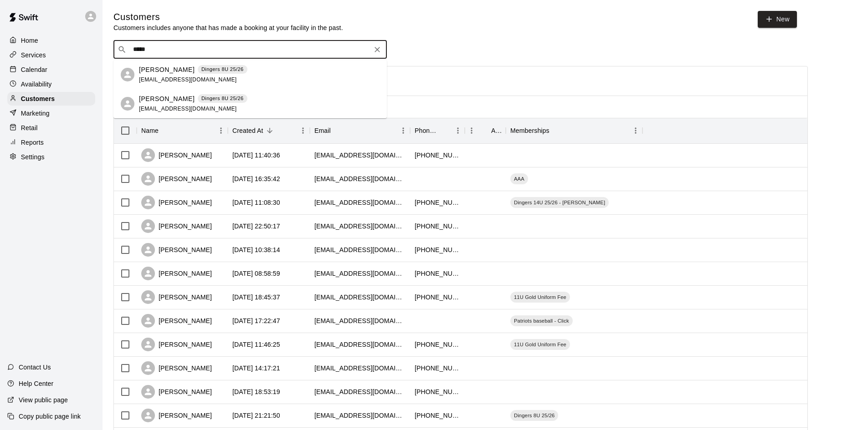 The image size is (868, 430). I want to click on a: Home, so click(51, 41).